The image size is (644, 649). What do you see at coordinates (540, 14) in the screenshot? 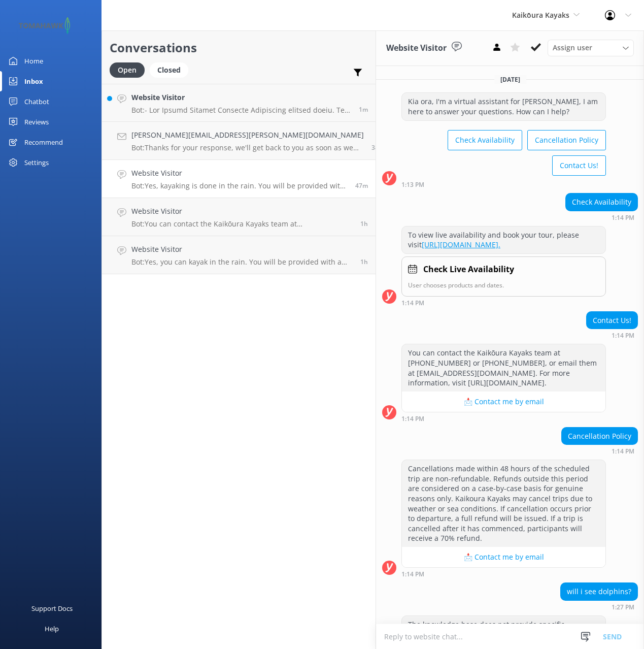
I see `span: Kaikōura Kayaks` at bounding box center [540, 14].